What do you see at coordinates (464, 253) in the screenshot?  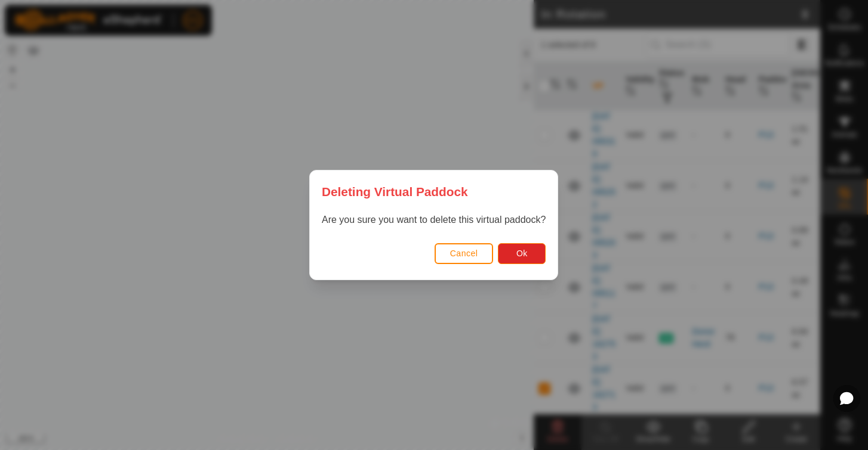 I see `span: Cancel` at bounding box center [464, 253].